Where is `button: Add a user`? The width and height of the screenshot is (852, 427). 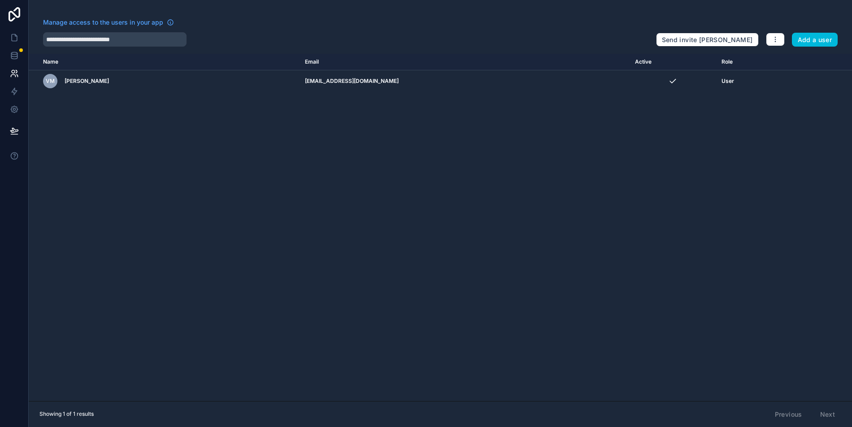
button: Add a user is located at coordinates (814, 40).